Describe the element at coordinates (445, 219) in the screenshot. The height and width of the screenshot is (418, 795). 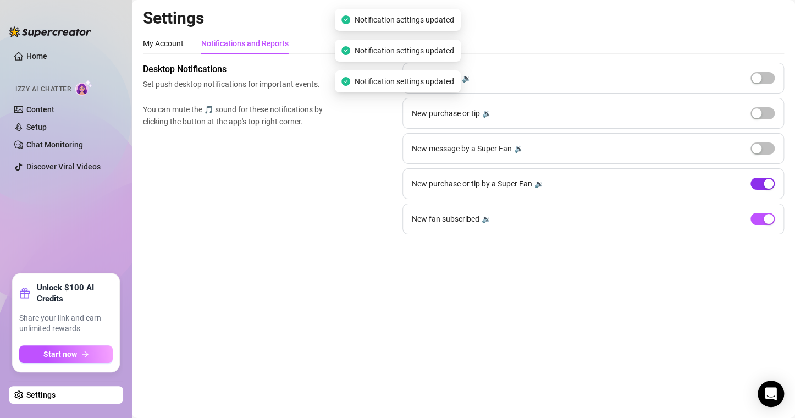
I see `span: New fan subscribed` at that location.